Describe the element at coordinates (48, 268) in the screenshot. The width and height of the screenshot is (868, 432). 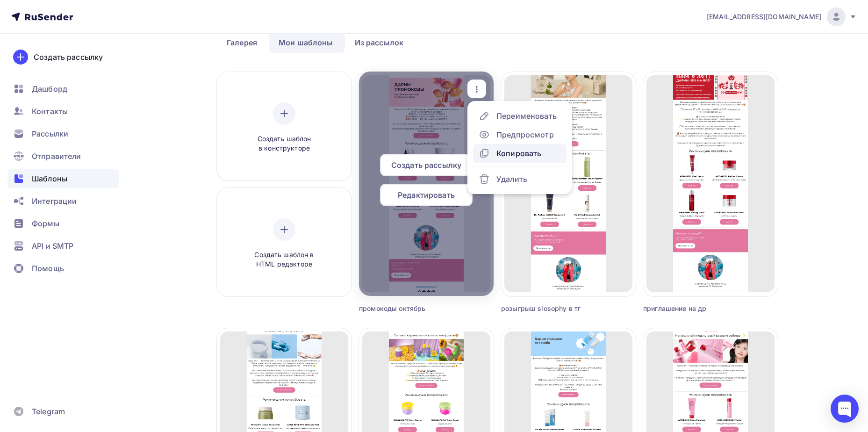
I see `span: Помощь` at that location.